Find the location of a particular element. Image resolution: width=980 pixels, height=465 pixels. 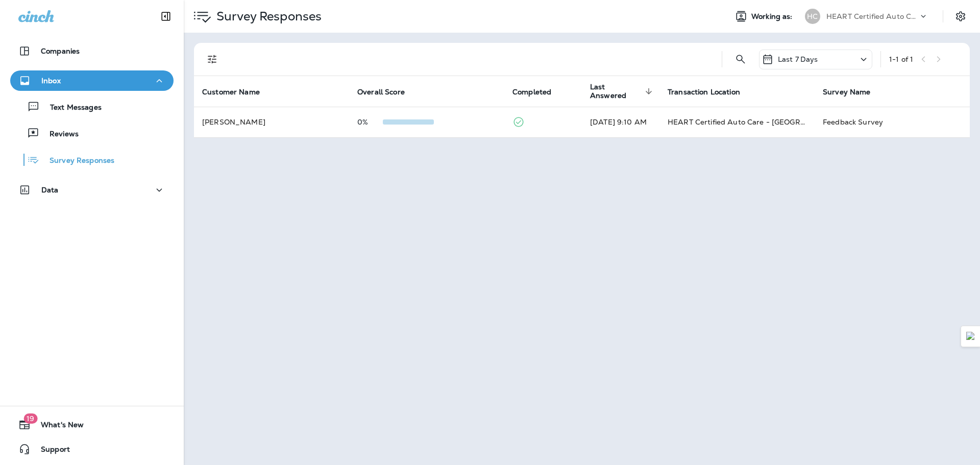

div: HC is located at coordinates (813, 17).